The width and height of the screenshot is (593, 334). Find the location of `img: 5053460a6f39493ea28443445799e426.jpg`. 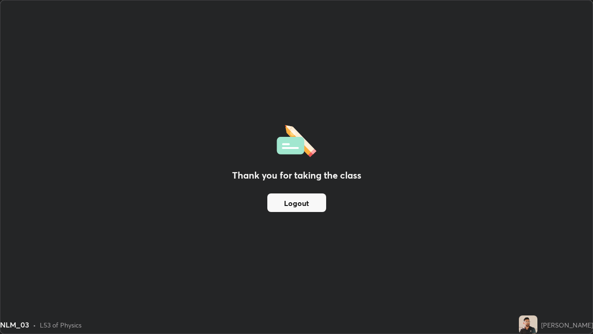

img: 5053460a6f39493ea28443445799e426.jpg is located at coordinates (528, 324).